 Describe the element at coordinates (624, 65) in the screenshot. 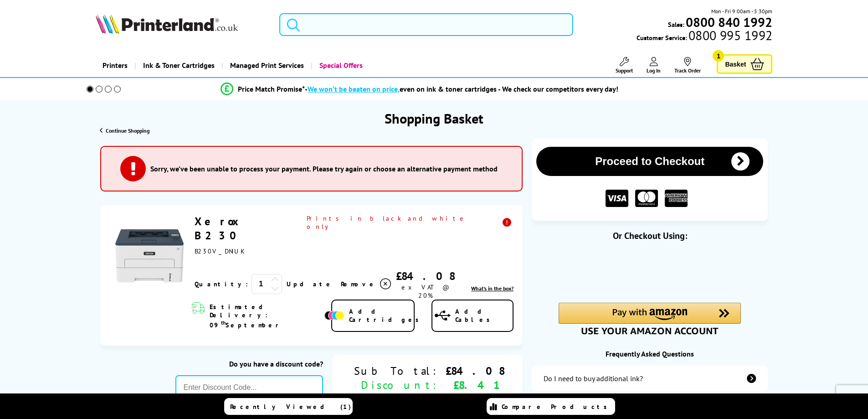

I see `a: Support` at that location.